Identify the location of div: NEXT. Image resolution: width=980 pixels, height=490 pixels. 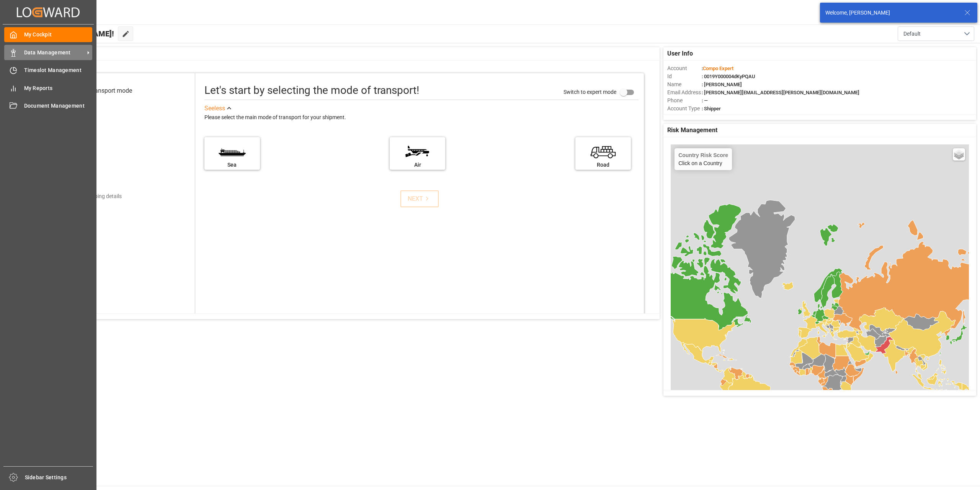
(419, 199).